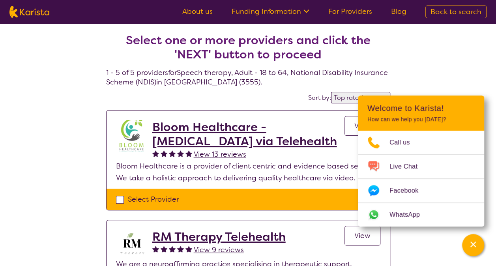 The image size is (496, 266). I want to click on span: WhatsApp, so click(409, 215).